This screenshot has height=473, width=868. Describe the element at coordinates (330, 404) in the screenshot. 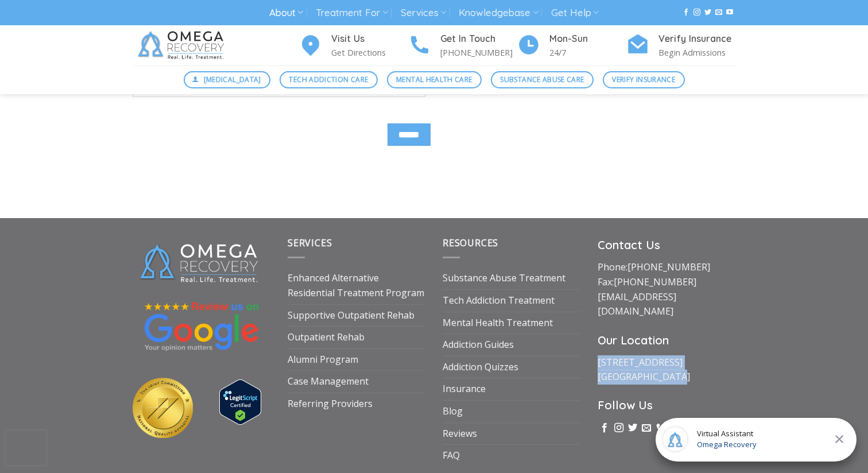

I see `a: Referring Providers` at that location.